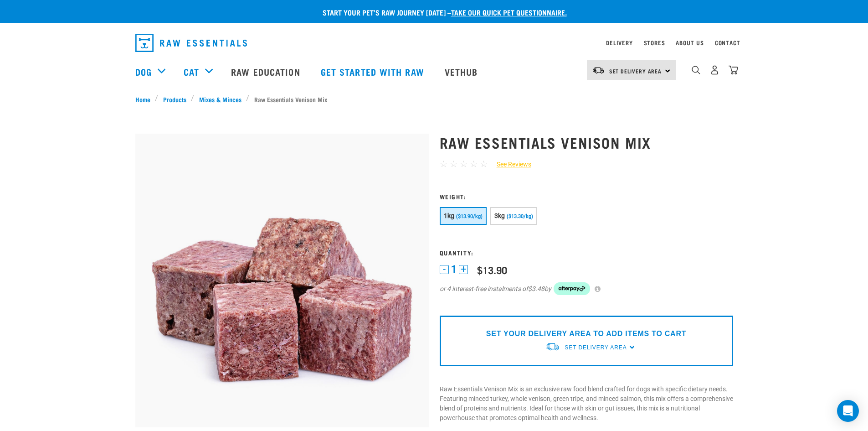 Image resolution: width=868 pixels, height=431 pixels. What do you see at coordinates (848, 411) in the screenshot?
I see `div: Open Intercom Messenger` at bounding box center [848, 411].